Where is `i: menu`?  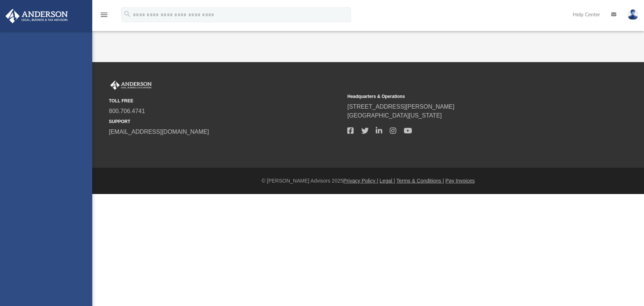
i: menu is located at coordinates (104, 15).